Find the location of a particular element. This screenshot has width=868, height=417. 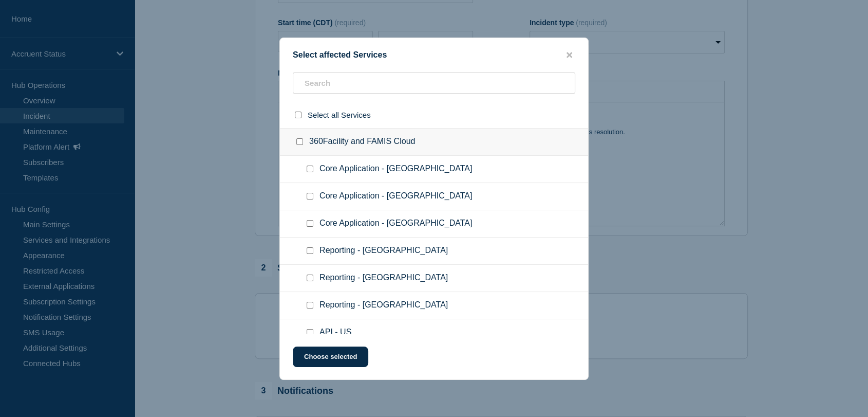

div: 360Facility and FAMIS Cloud is located at coordinates (434, 142).